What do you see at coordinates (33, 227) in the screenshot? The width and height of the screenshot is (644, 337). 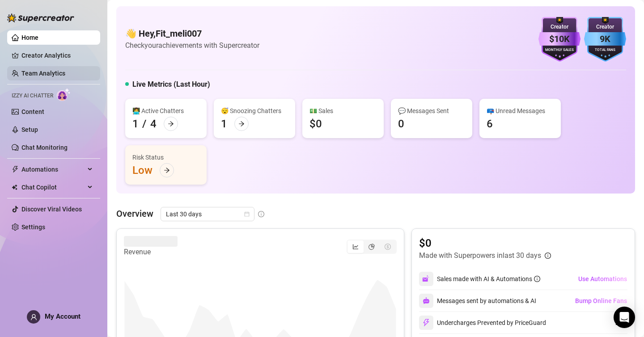 I see `a: Settings` at bounding box center [33, 227].